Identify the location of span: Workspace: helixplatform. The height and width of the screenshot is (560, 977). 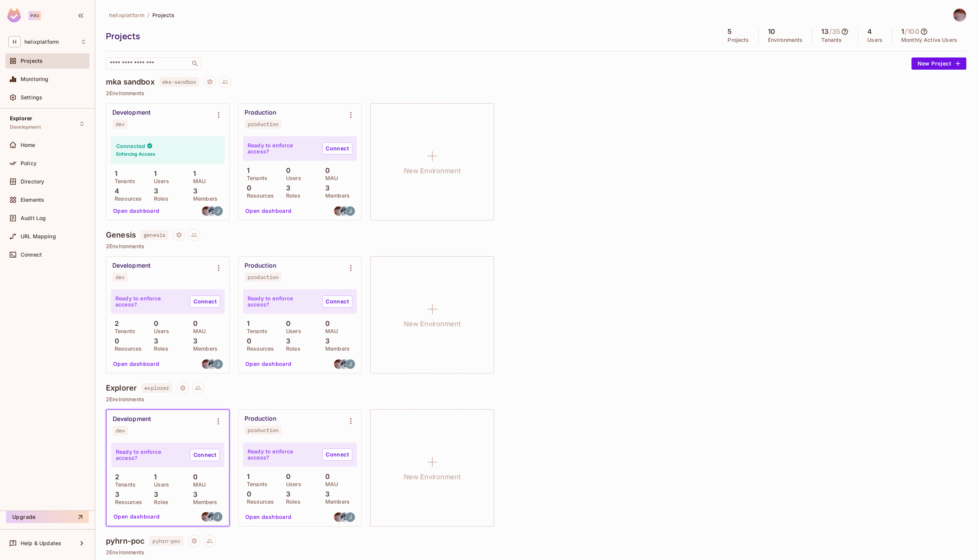
(41, 42).